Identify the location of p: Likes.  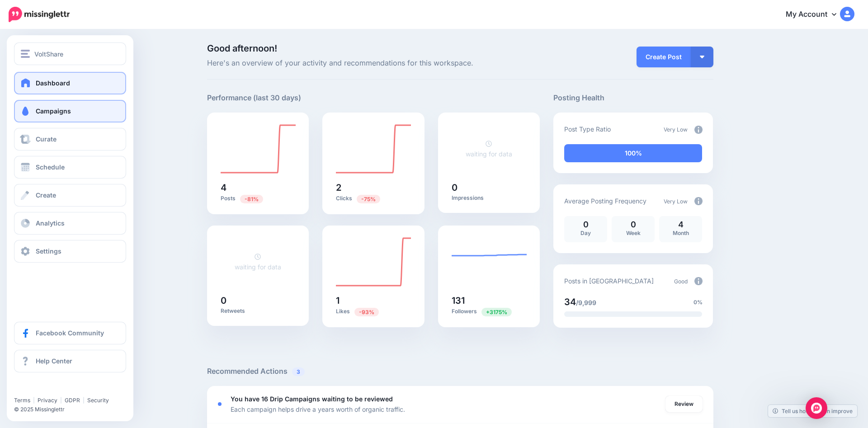
(374, 312).